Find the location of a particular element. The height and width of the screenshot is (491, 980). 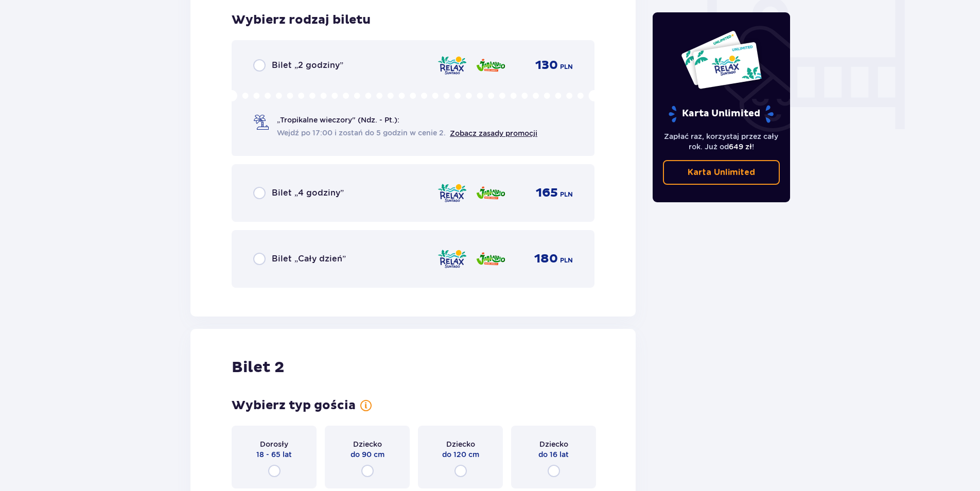

h3: Wybierz typ gościa is located at coordinates (294, 405).